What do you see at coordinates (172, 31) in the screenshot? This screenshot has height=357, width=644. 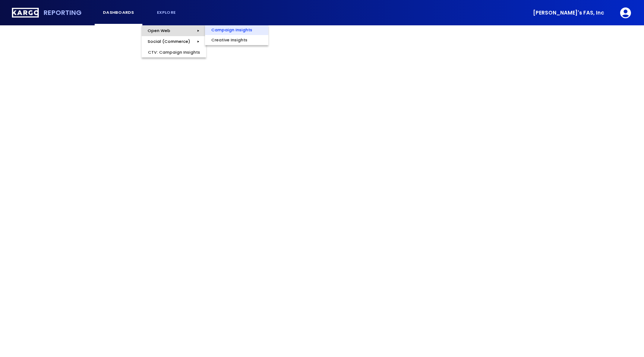 I see `div: Open Web` at bounding box center [172, 31].